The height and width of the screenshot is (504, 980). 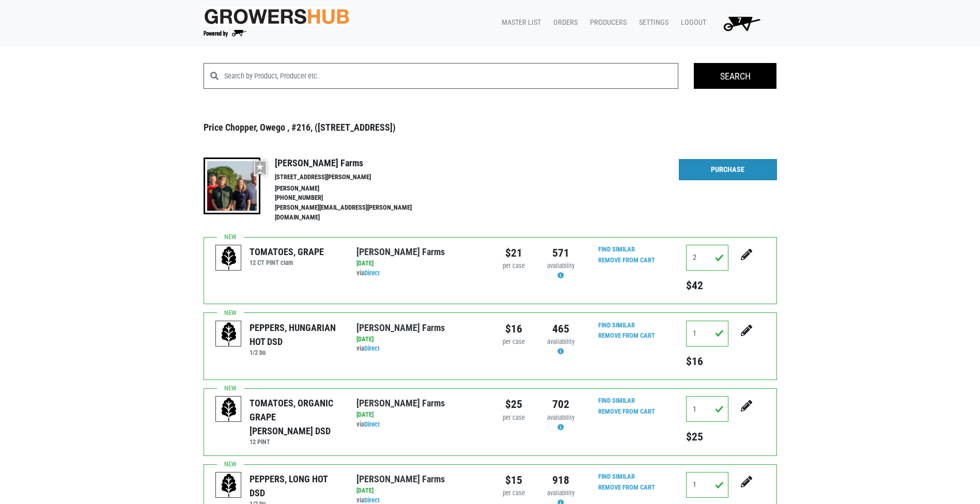 I want to click on input: Search by Product, Producer etc., so click(x=451, y=76).